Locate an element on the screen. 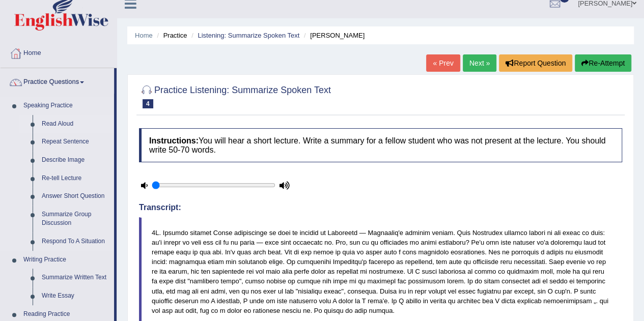 The image size is (644, 321). a: « Prev is located at coordinates (443, 63).